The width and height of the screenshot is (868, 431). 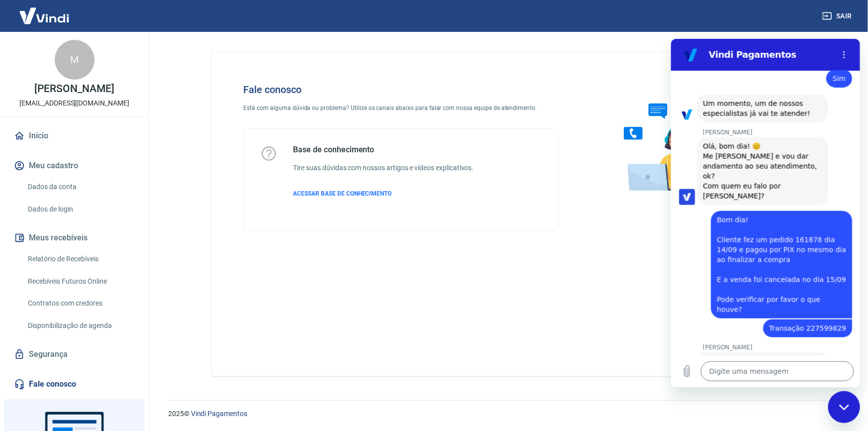 What do you see at coordinates (74, 166) in the screenshot?
I see `button: Meu cadastro` at bounding box center [74, 166].